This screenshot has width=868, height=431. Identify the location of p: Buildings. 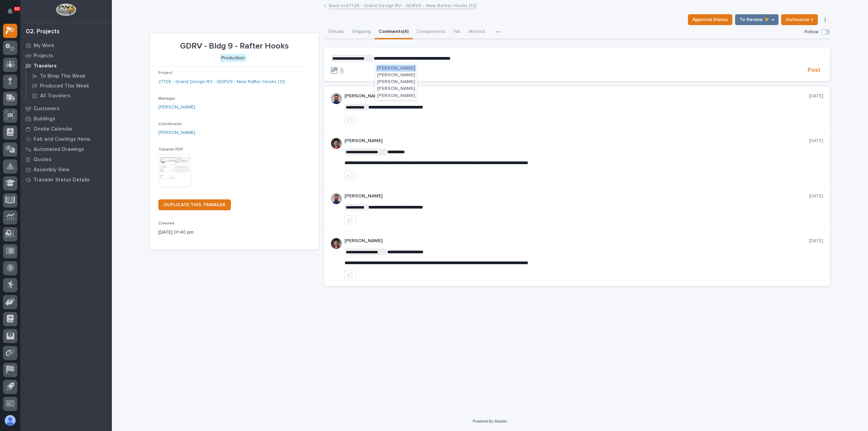
(44, 119).